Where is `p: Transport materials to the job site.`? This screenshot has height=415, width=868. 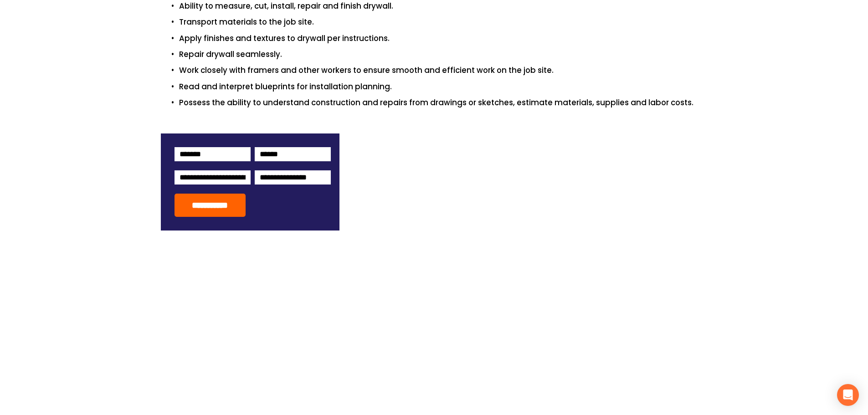
p: Transport materials to the job site. is located at coordinates (443, 22).